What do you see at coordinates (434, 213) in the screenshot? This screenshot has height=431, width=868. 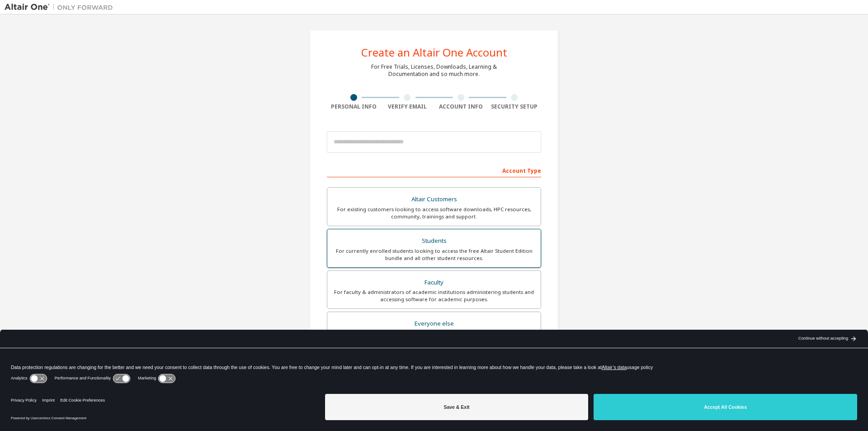 I see `div: For existing customers looking to access software downloads, HPC resources, community, trainings ...` at bounding box center [434, 213].